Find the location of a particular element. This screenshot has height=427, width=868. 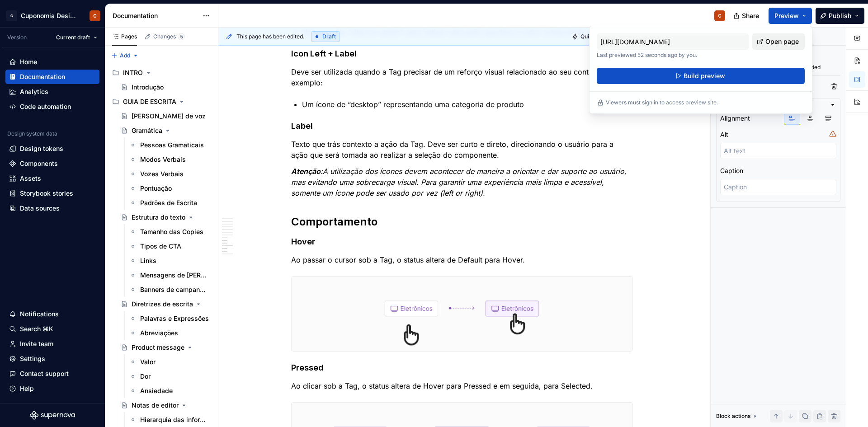

span: Build preview is located at coordinates (704, 76).